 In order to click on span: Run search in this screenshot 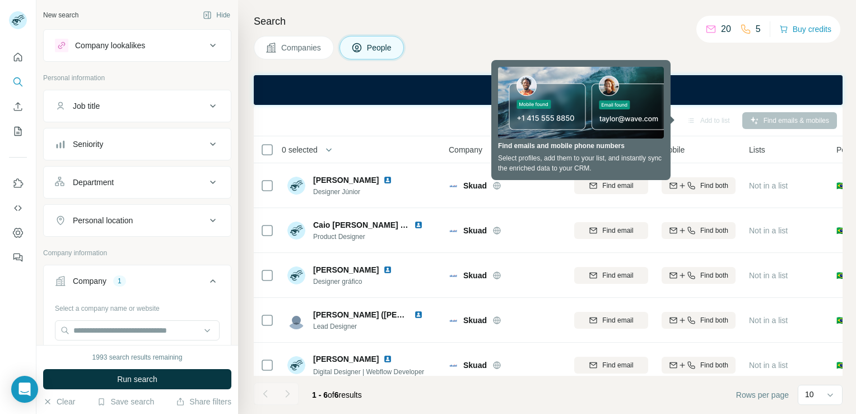, I will do `click(137, 379)`.